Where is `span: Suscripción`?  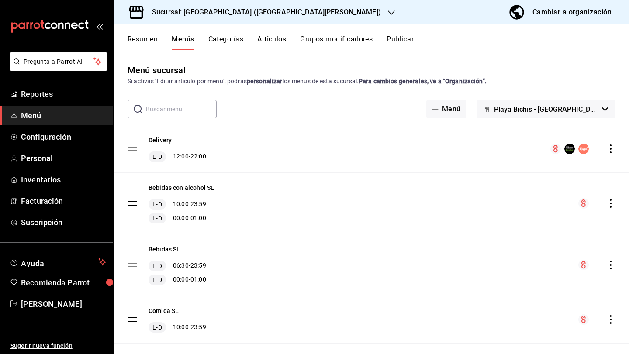
span: Suscripción is located at coordinates (63, 222).